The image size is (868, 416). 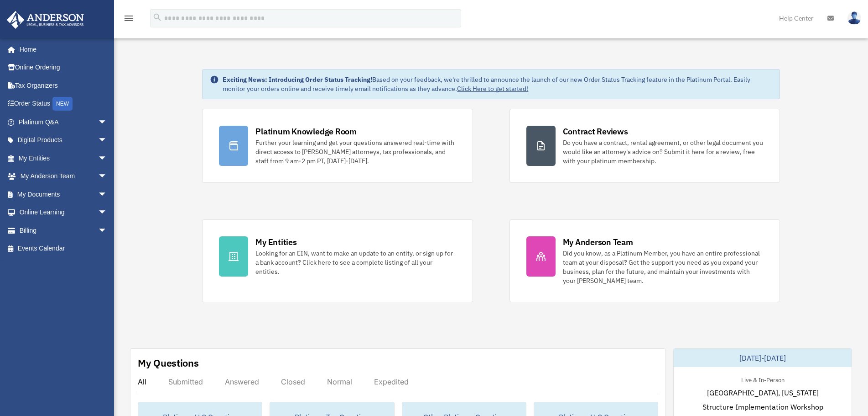 What do you see at coordinates (46, 19) in the screenshot?
I see `img: Anderson Advisors Platinum Portal` at bounding box center [46, 19].